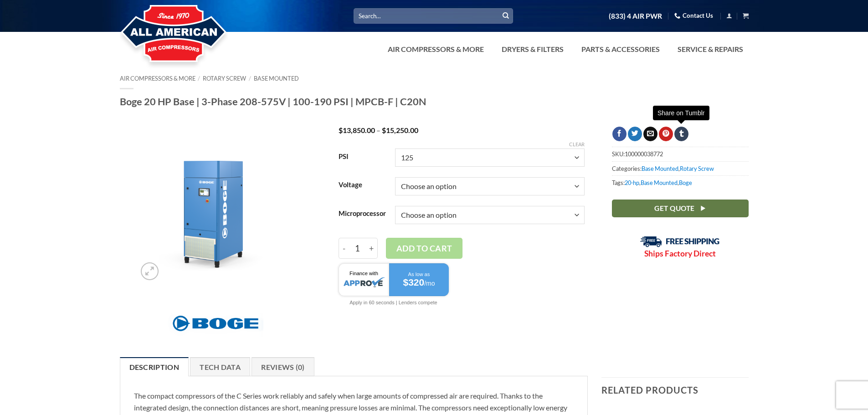  Describe the element at coordinates (401, 129) in the screenshot. I see `bdi: 15,250.00` at that location.